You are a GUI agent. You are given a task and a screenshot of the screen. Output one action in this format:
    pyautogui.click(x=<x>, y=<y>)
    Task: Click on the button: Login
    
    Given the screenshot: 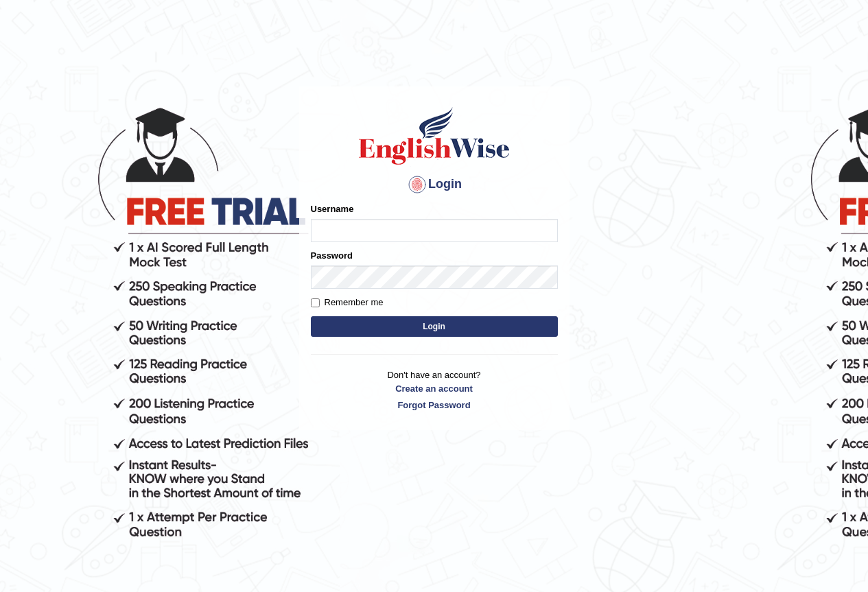 What is the action you would take?
    pyautogui.click(x=434, y=327)
    